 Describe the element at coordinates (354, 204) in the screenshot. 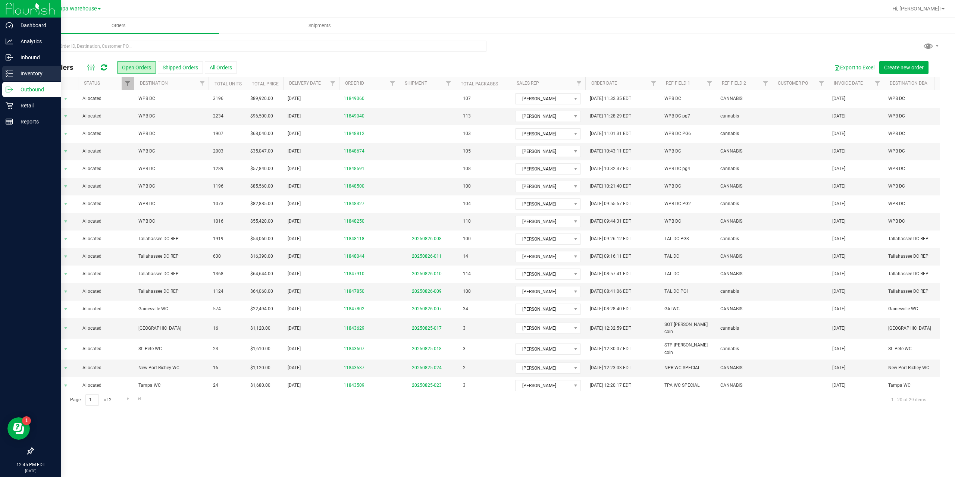

I see `a: 11848327` at that location.